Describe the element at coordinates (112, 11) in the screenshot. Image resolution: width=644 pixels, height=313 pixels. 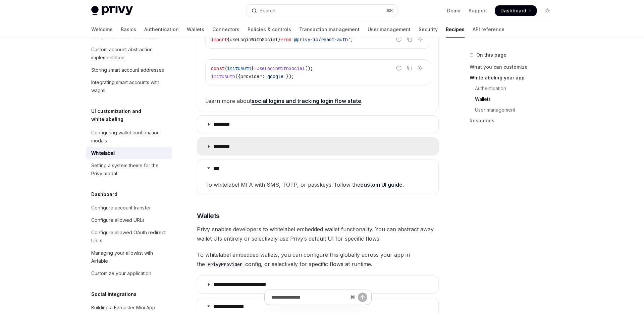
I see `img: light logo` at that location.